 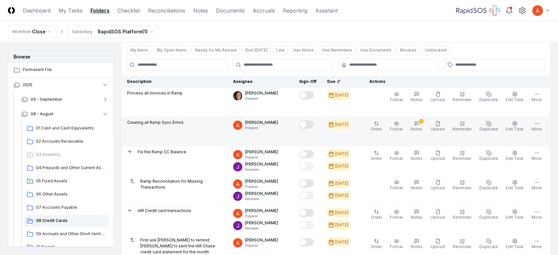 What do you see at coordinates (462, 129) in the screenshot?
I see `span: Reminder` at bounding box center [462, 129].